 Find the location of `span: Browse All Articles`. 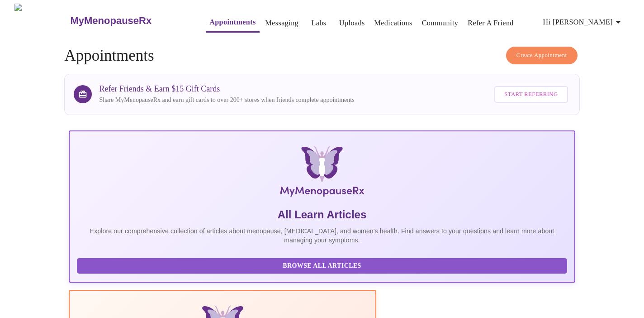

span: Browse All Articles is located at coordinates (322, 266).